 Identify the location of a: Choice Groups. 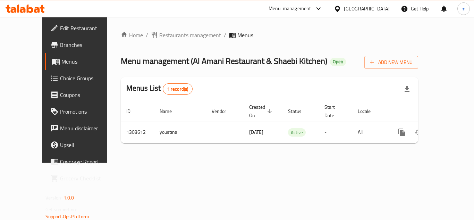
(83, 78).